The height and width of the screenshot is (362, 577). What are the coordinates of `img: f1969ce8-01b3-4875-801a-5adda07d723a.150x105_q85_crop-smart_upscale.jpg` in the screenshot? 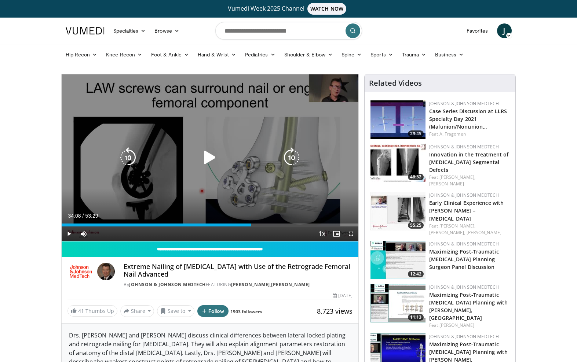 It's located at (398, 260).